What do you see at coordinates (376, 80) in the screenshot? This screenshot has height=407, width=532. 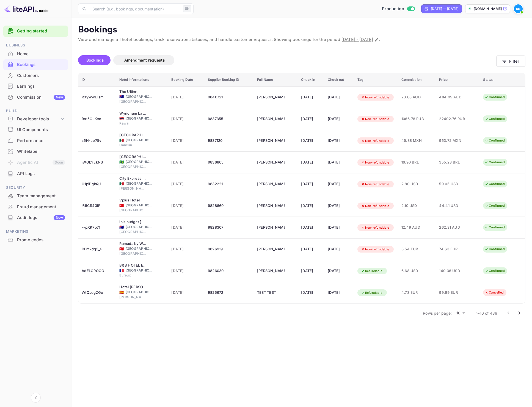 I see `th: Tag` at bounding box center [376, 80].